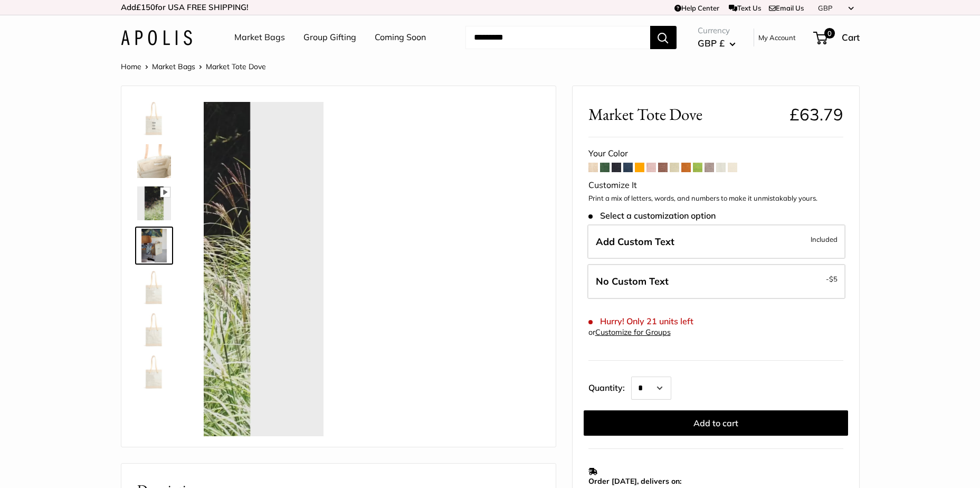 Image resolution: width=980 pixels, height=488 pixels. I want to click on a: Home, so click(131, 67).